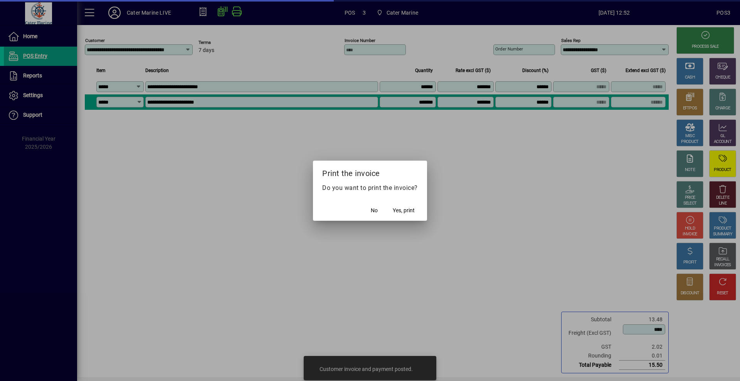 This screenshot has height=381, width=740. Describe the element at coordinates (374, 210) in the screenshot. I see `span: No` at that location.